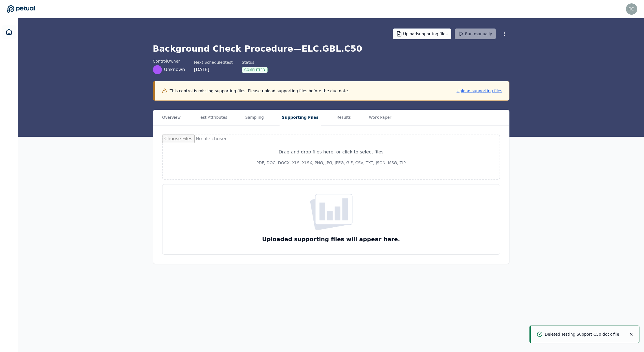  Describe the element at coordinates (255, 70) in the screenshot. I see `div: Completed` at that location.